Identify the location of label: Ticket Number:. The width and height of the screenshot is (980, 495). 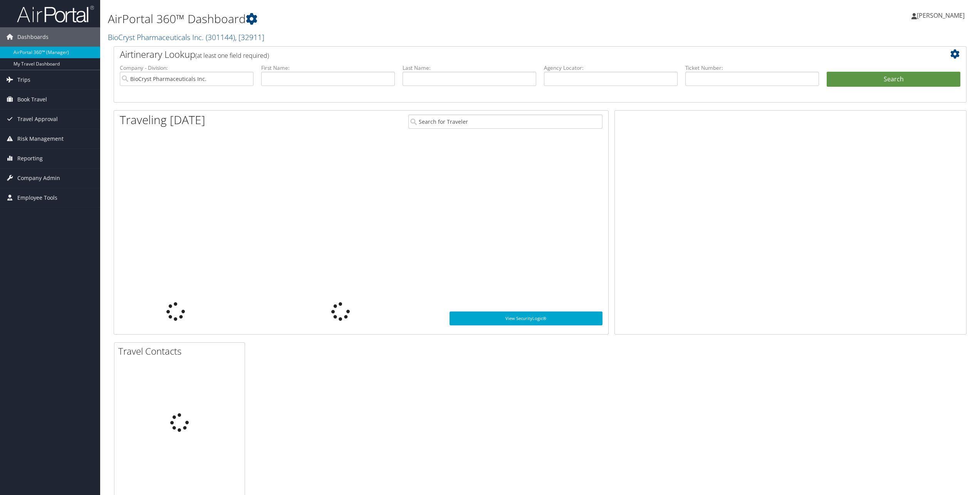
(752, 68).